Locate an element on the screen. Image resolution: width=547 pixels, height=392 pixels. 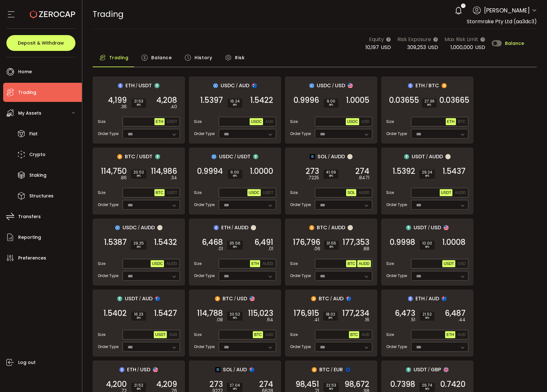
em: .64 is located at coordinates (270, 319).